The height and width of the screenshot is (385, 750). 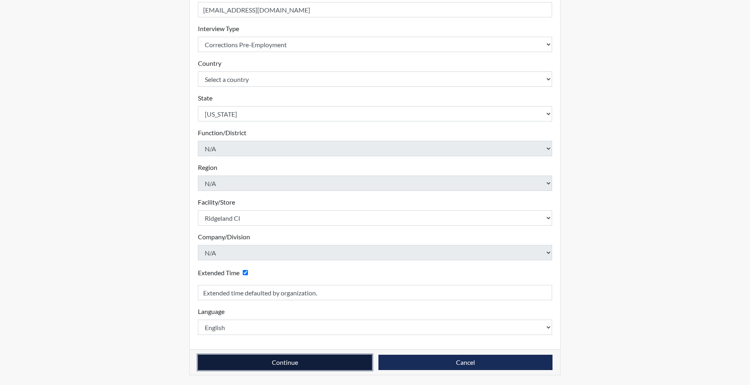 What do you see at coordinates (205, 98) in the screenshot?
I see `label: State` at bounding box center [205, 98].